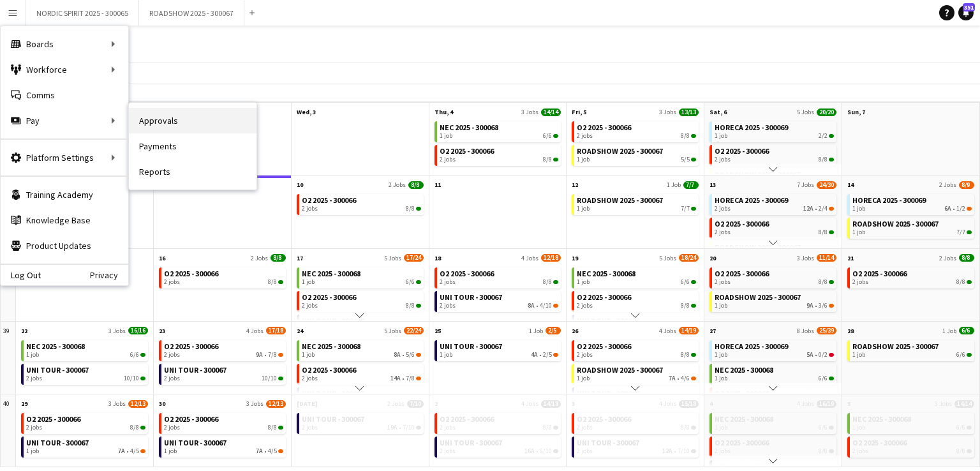 This screenshot has height=471, width=980. Describe the element at coordinates (259, 355) in the screenshot. I see `span: 9A` at that location.